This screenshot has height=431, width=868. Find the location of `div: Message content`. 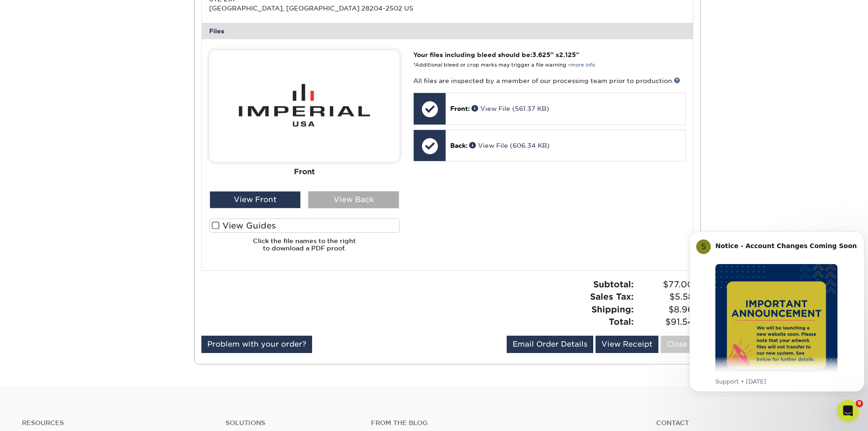

div: Message content is located at coordinates (100, 83).